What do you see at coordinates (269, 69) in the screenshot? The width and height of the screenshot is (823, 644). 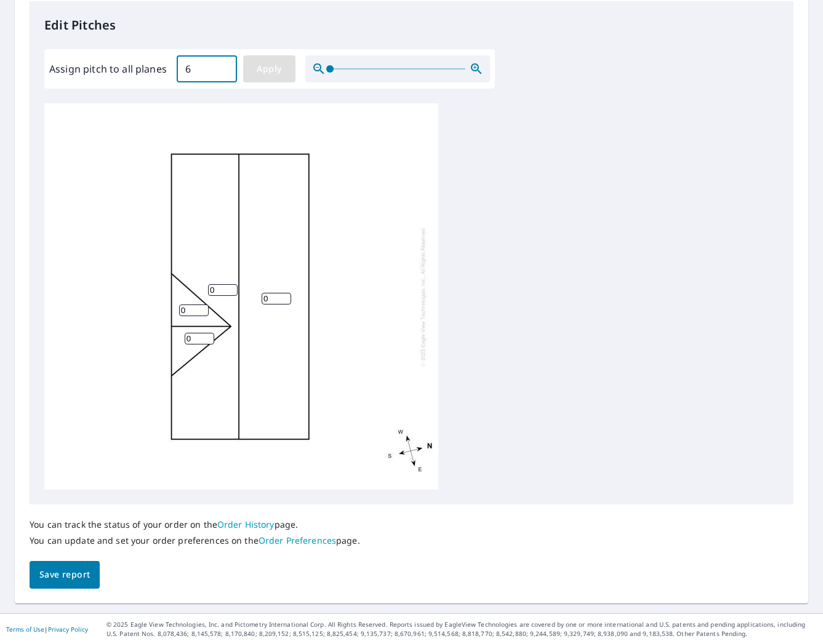 I see `span: Apply` at bounding box center [269, 69].